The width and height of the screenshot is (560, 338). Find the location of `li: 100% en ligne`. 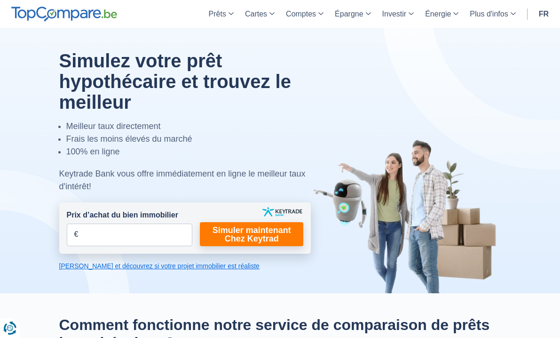

li: 100% en ligne is located at coordinates (189, 152).